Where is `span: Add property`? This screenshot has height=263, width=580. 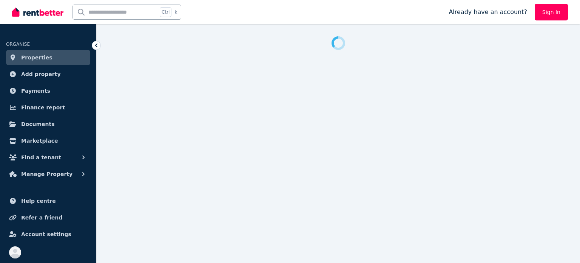 span: Add property is located at coordinates (41, 74).